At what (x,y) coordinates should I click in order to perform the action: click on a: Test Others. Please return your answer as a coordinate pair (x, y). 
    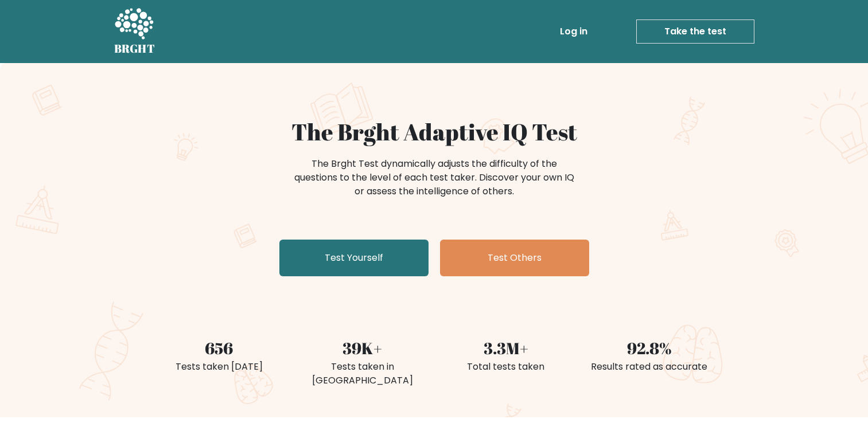
    Looking at the image, I should click on (515, 258).